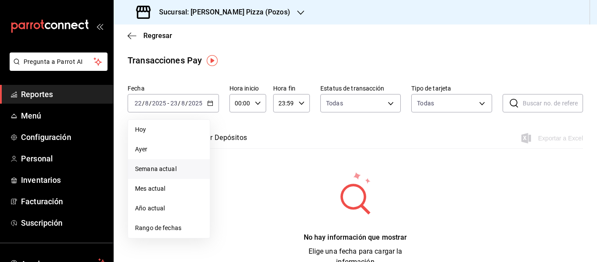  What do you see at coordinates (212, 60) in the screenshot?
I see `button: Tooltip marker` at bounding box center [212, 60].